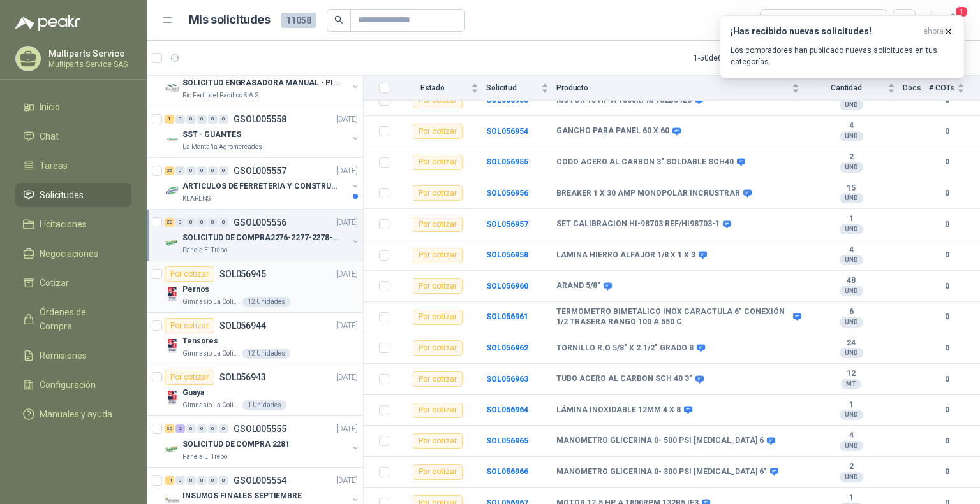 This screenshot has width=980, height=504. What do you see at coordinates (260, 170) in the screenshot?
I see `p: GSOL005557` at bounding box center [260, 170].